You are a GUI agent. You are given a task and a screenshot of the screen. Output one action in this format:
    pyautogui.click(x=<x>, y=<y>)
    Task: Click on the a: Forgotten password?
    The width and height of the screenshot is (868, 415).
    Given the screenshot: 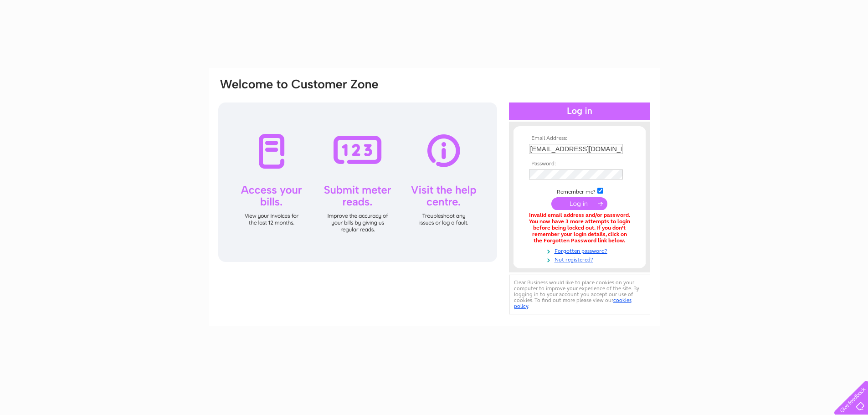 What is the action you would take?
    pyautogui.click(x=581, y=250)
    